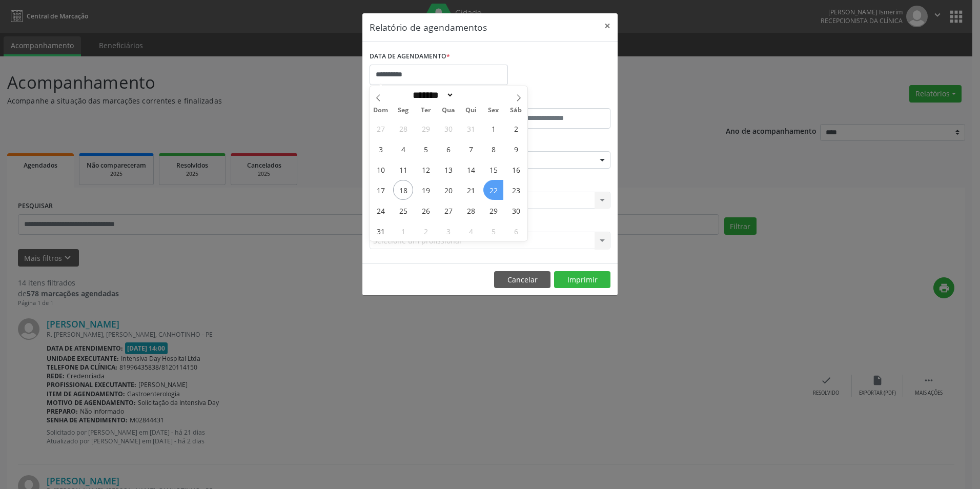  I want to click on label: DATA DE AGENDAMENTO, so click(410, 56).